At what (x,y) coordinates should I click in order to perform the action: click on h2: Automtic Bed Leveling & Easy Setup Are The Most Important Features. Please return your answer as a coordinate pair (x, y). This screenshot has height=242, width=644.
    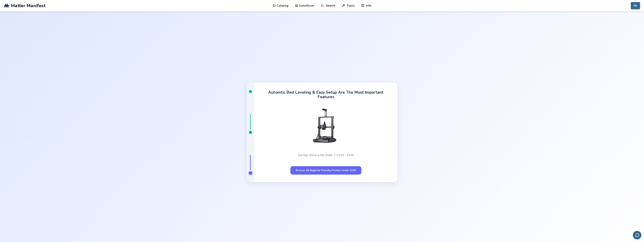
    Looking at the image, I should click on (326, 95).